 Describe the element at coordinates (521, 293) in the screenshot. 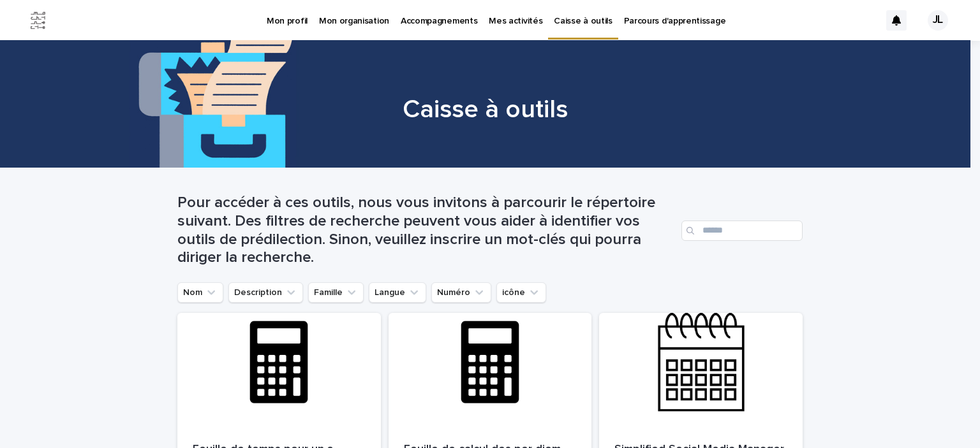

I see `button: icône` at that location.